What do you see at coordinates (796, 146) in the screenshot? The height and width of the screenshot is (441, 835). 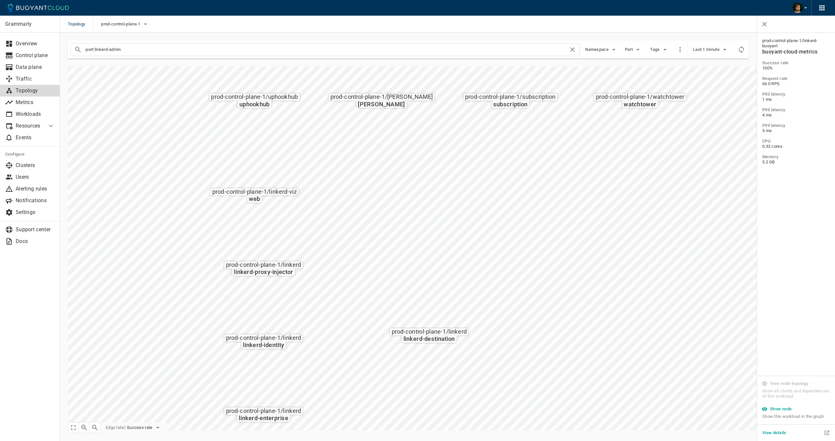 I see `span: 0.32 cores` at bounding box center [796, 146].